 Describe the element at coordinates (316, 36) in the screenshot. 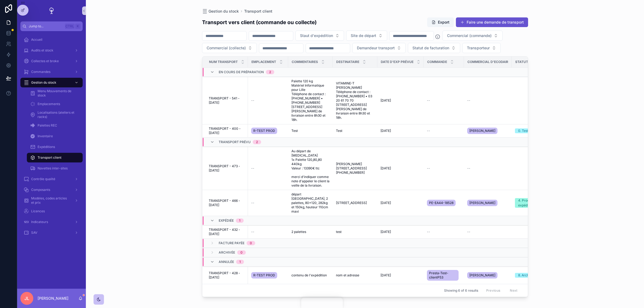

I see `span: Staut d'expédition` at that location.